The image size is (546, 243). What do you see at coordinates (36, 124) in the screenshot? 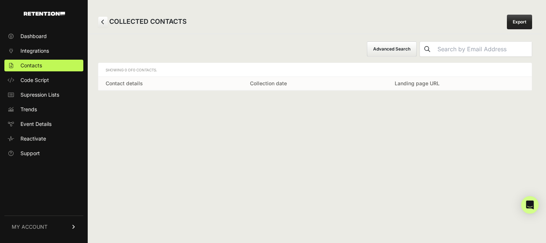
I see `span: Event Details` at bounding box center [36, 124].